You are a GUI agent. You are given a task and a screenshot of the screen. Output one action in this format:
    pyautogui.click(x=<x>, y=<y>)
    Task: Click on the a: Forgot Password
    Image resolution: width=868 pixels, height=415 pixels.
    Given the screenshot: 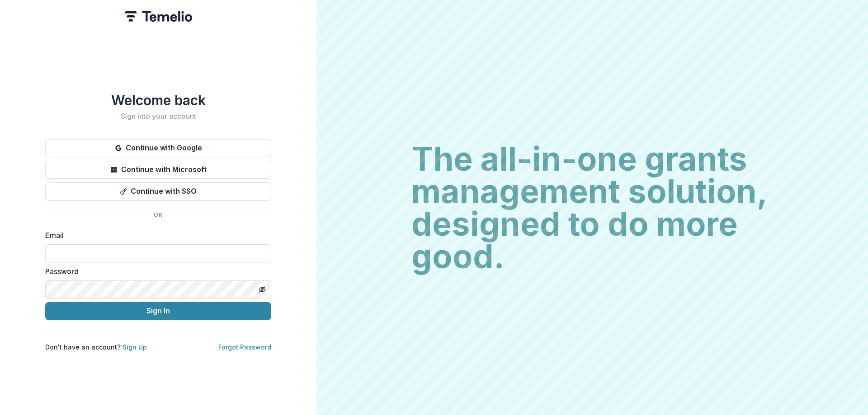 What is the action you would take?
    pyautogui.click(x=244, y=347)
    